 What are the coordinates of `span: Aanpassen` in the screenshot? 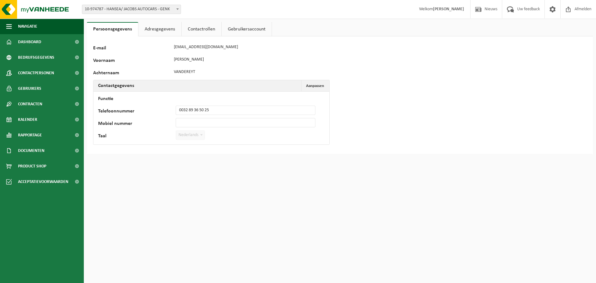 It's located at (315, 86).